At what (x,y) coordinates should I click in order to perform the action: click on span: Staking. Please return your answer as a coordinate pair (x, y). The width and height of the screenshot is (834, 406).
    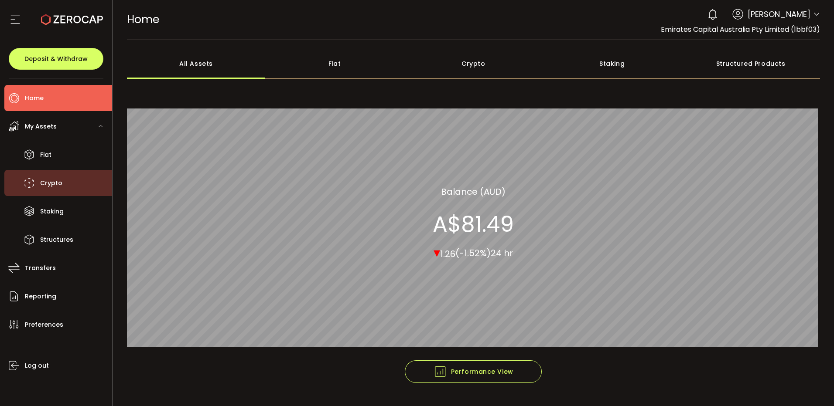
    Looking at the image, I should click on (52, 211).